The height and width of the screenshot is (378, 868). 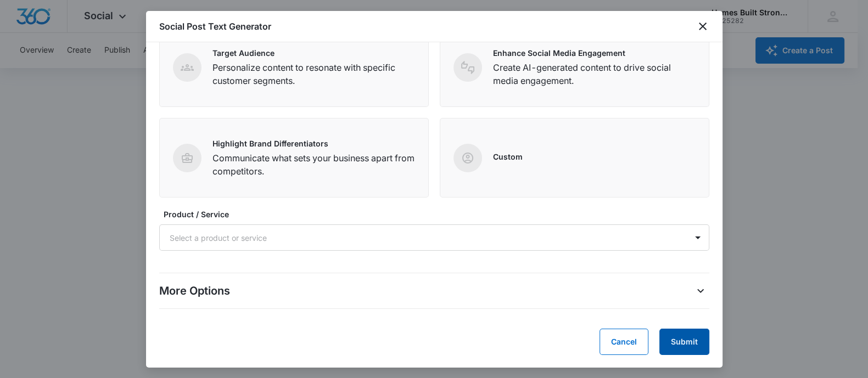 What do you see at coordinates (507, 157) in the screenshot?
I see `p: Custom` at bounding box center [507, 157].